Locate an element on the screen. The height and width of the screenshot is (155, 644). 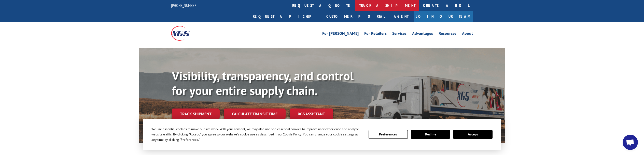
button: Decline is located at coordinates (431, 134).